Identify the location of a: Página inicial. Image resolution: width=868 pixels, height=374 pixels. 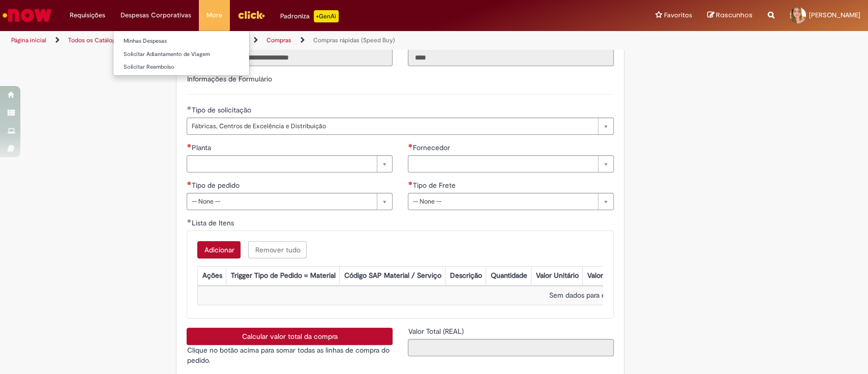
(29, 40).